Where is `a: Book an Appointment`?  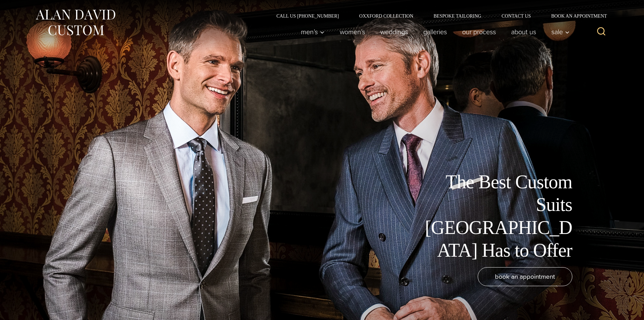
a: Book an Appointment is located at coordinates (575, 16).